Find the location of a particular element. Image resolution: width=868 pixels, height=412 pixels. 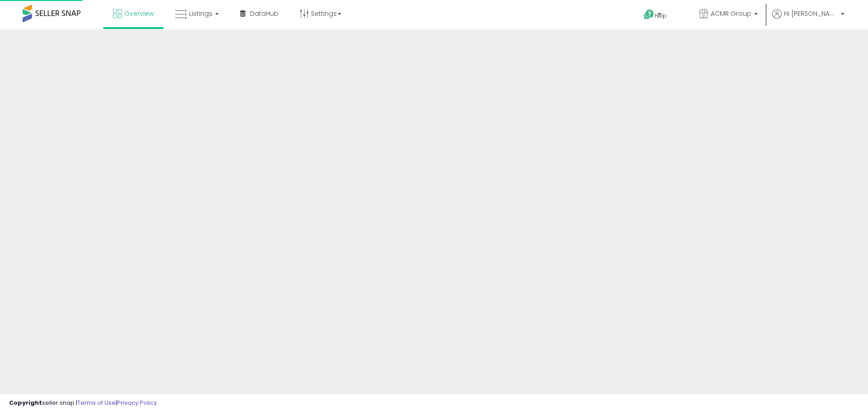

span: DataHub is located at coordinates (264, 13).